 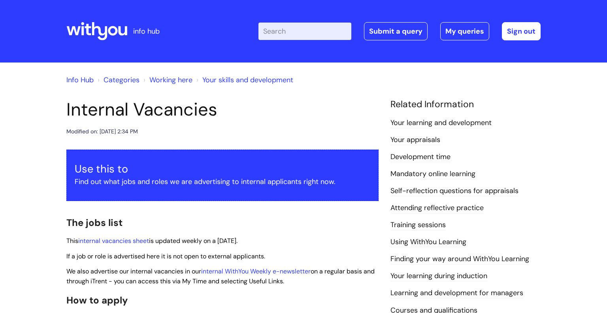 What do you see at coordinates (433, 174) in the screenshot?
I see `a: Mandatory online learning` at bounding box center [433, 174].